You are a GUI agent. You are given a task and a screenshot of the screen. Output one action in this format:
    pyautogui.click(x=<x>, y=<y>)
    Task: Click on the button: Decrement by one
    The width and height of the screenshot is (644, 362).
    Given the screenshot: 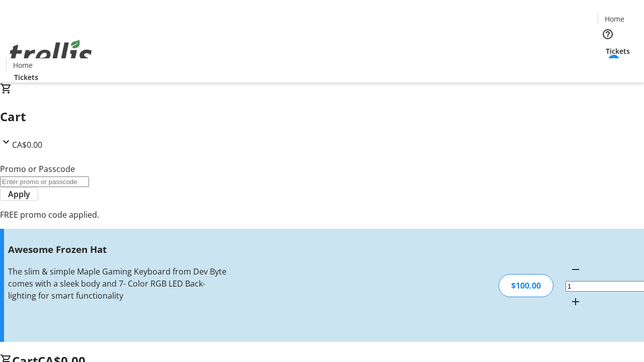 What is the action you would take?
    pyautogui.click(x=575, y=270)
    